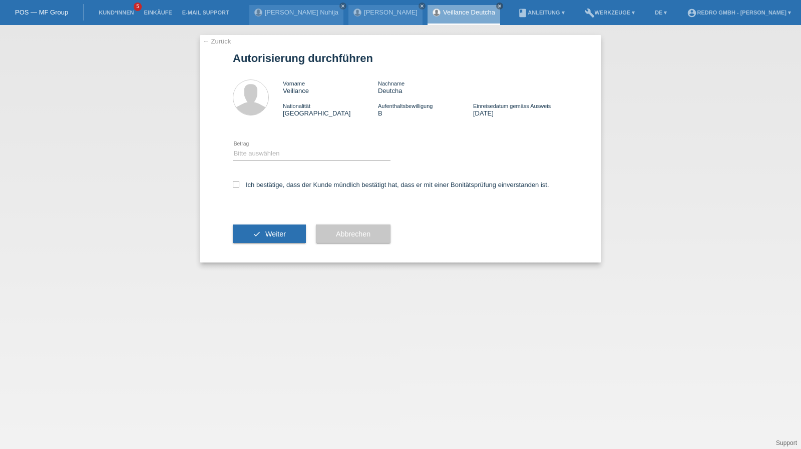 Image resolution: width=801 pixels, height=449 pixels. Describe the element at coordinates (609, 13) in the screenshot. I see `a: buildWerkzeuge ▾` at that location.